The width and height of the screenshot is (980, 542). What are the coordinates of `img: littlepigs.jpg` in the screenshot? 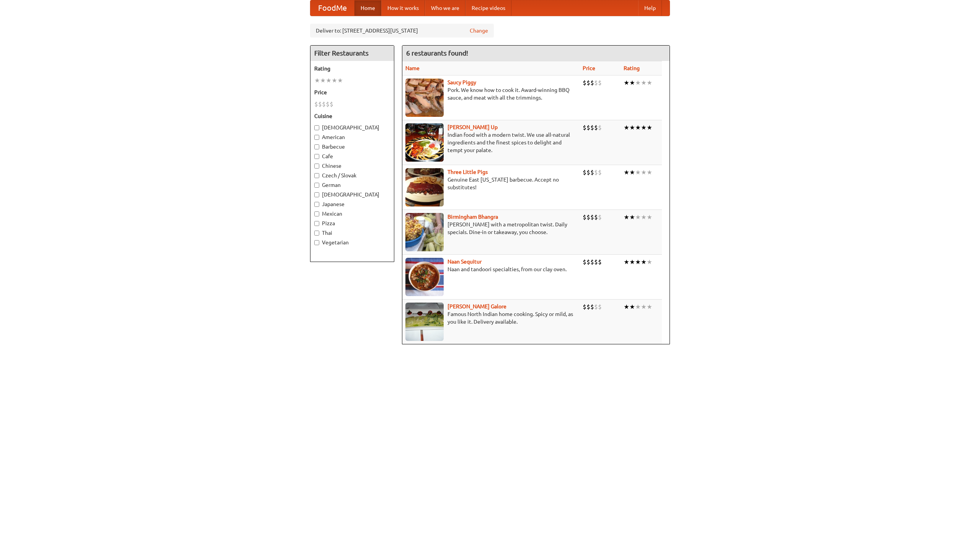 It's located at (425, 187).